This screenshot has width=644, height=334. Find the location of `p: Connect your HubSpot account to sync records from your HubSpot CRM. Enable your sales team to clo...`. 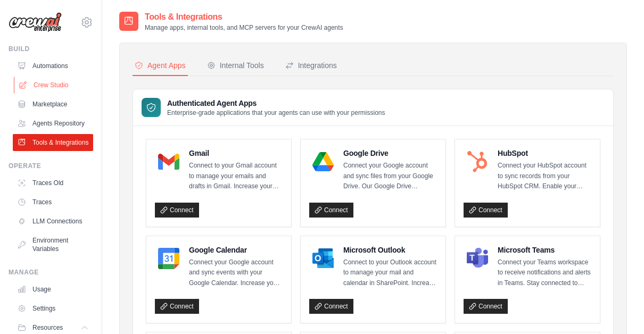

p: Connect your HubSpot account to sync records from your HubSpot CRM. Enable your sales team to clo... is located at coordinates (544, 176).